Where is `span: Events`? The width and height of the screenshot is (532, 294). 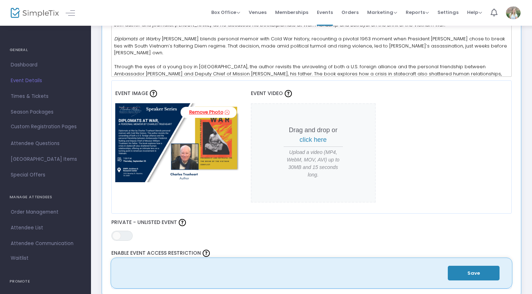
span: Events is located at coordinates (325, 12).